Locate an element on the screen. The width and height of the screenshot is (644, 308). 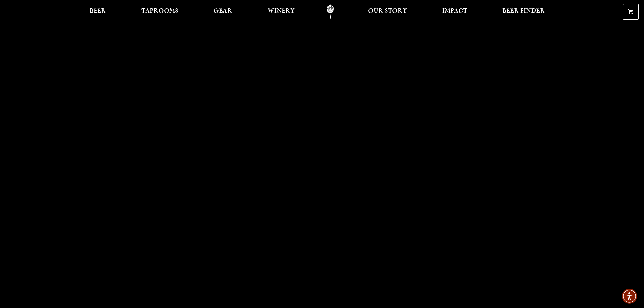
span: Beer is located at coordinates (98, 11).